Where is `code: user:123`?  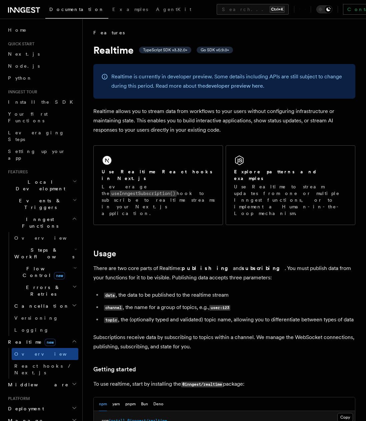 code: user:123 is located at coordinates (220, 308).